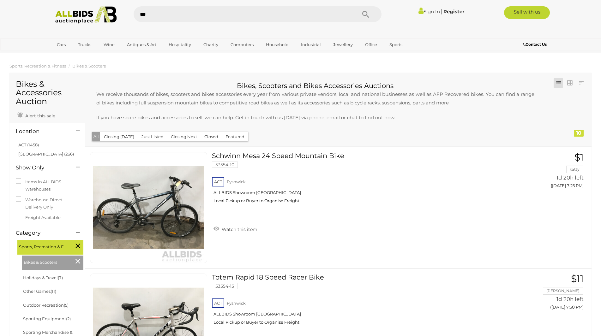 This screenshot has height=336, width=601. What do you see at coordinates (371, 45) in the screenshot?
I see `a: Office` at bounding box center [371, 45].